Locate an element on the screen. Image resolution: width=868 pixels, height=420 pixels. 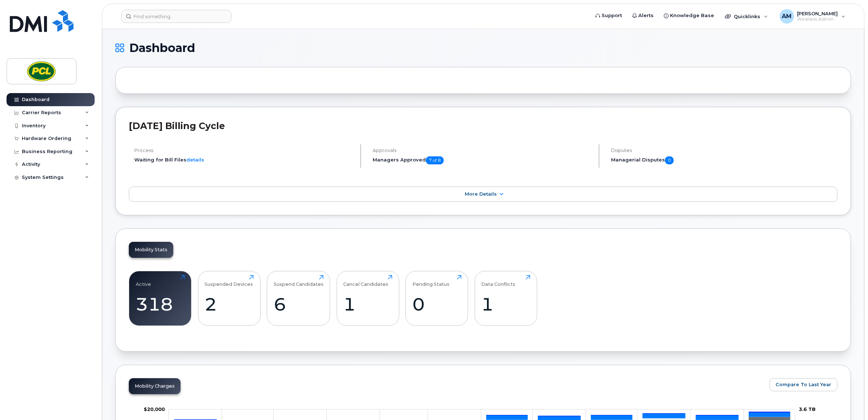
span: More Details is located at coordinates (481, 194).